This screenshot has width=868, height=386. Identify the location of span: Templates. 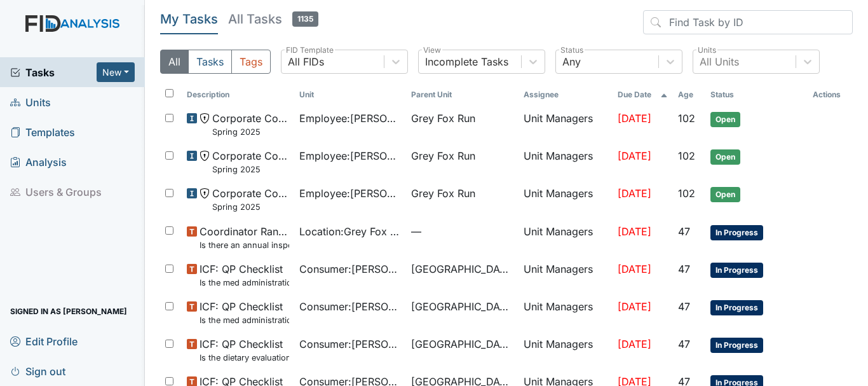
(42, 132).